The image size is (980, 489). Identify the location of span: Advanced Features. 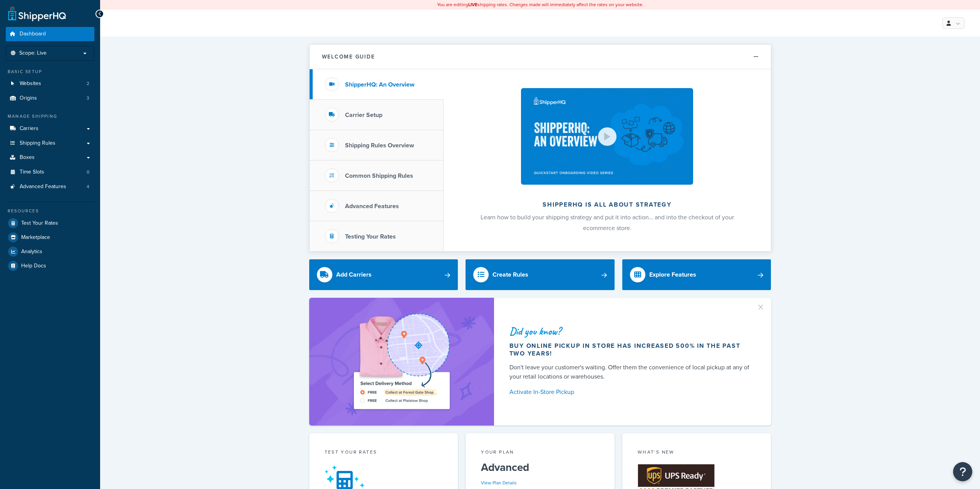
(43, 186).